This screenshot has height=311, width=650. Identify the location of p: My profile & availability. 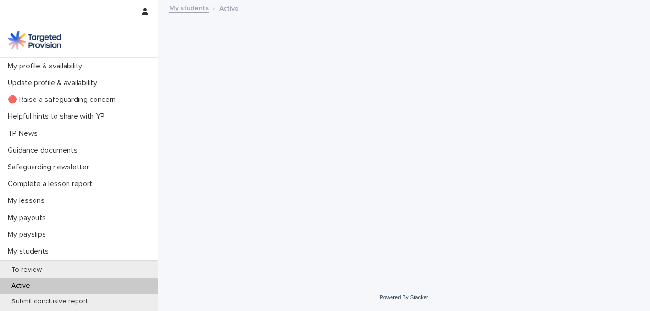
(47, 66).